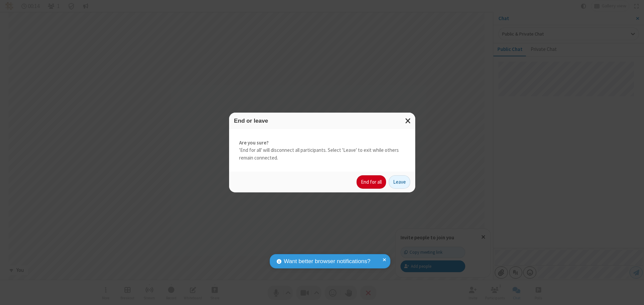  Describe the element at coordinates (322, 143) in the screenshot. I see `strong: Are you sure?` at that location.